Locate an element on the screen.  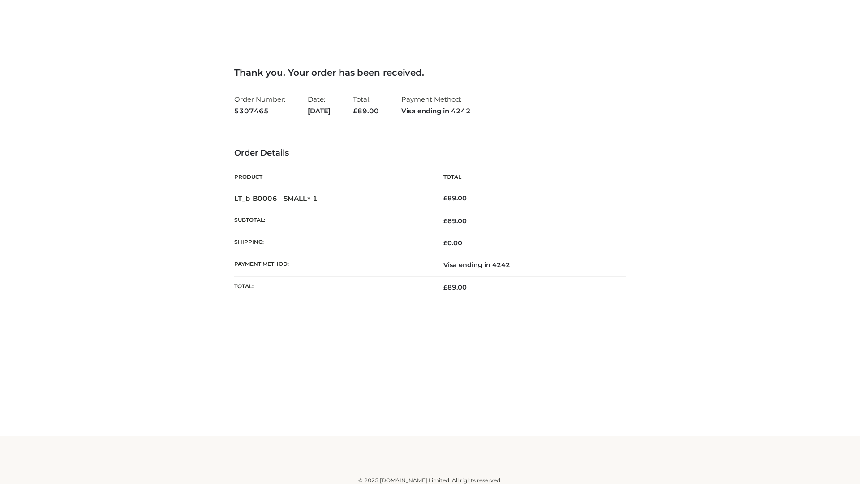
h3: Order Details is located at coordinates (430, 153).